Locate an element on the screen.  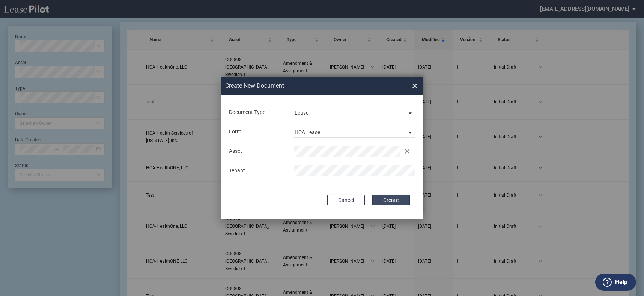
div: Document Type is located at coordinates (257, 113).